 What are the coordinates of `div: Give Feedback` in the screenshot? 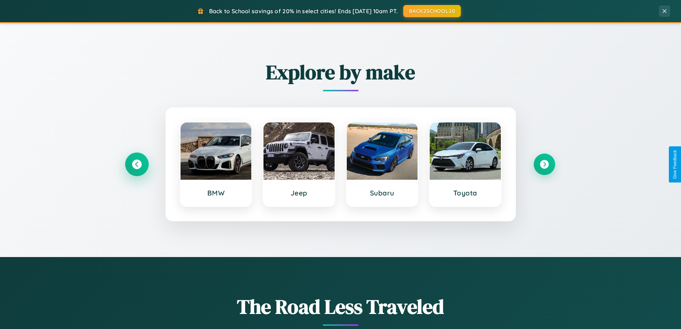 It's located at (675, 164).